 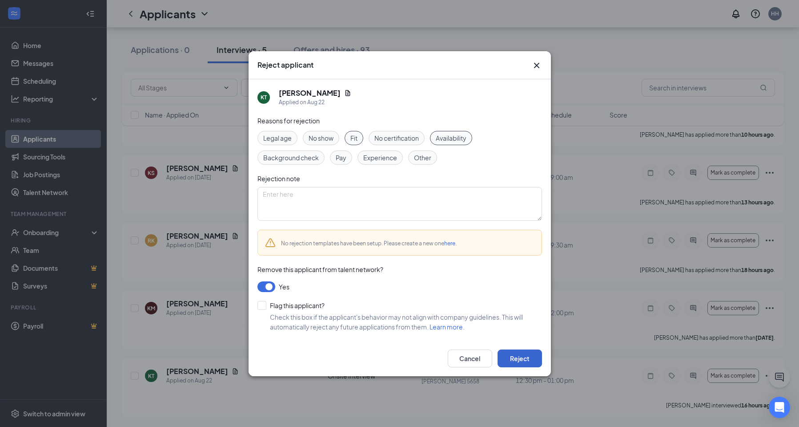 What do you see at coordinates (321, 138) in the screenshot?
I see `span: No show` at bounding box center [321, 138].